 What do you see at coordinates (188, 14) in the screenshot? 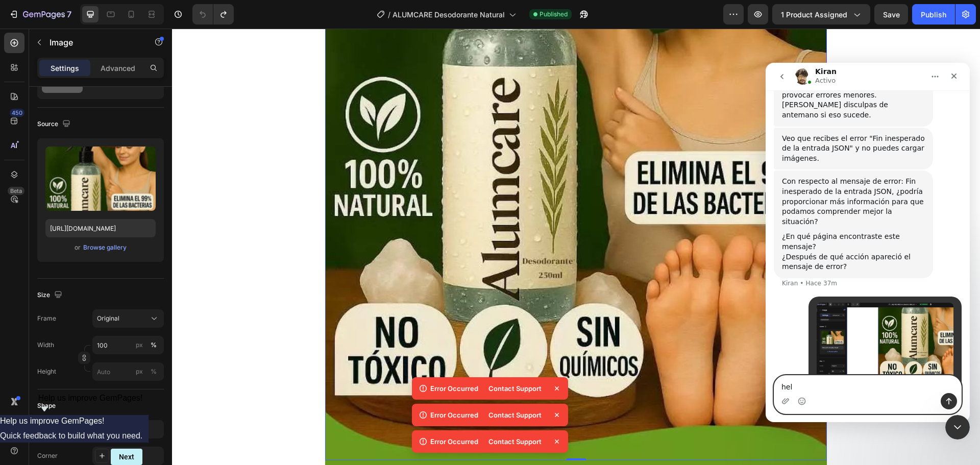
I see `div: Cerrar` at bounding box center [188, 14].